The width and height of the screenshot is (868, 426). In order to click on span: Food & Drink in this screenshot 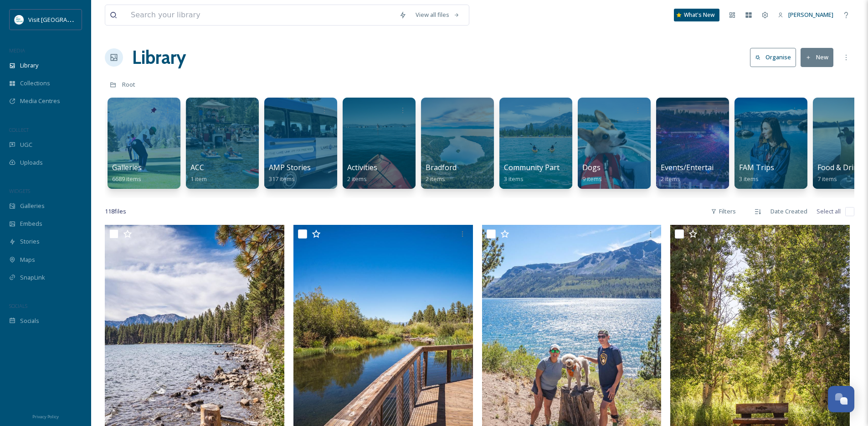, I will do `click(840, 167)`.